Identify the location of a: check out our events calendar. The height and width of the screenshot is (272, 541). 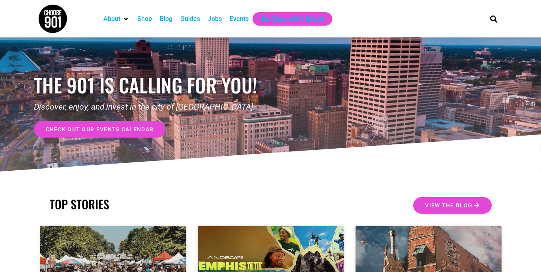
(100, 129).